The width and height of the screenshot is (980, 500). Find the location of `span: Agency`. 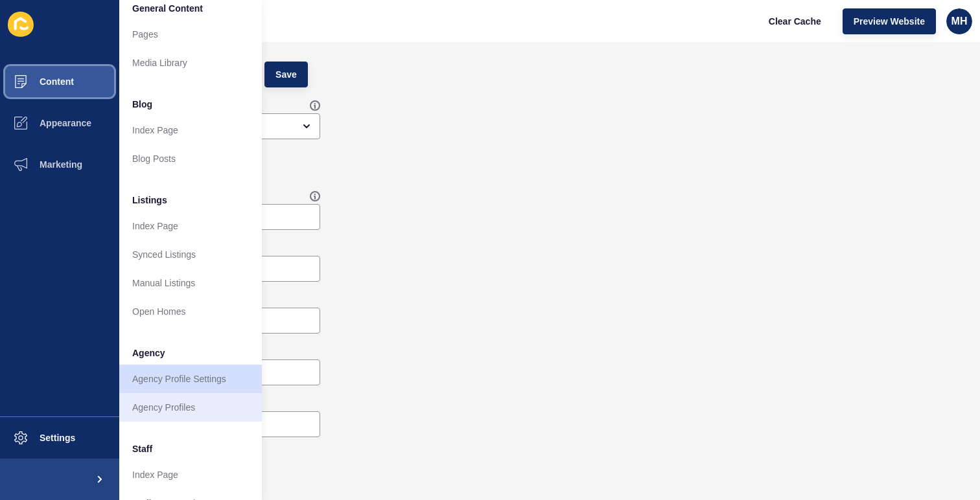

span: Agency is located at coordinates (148, 353).